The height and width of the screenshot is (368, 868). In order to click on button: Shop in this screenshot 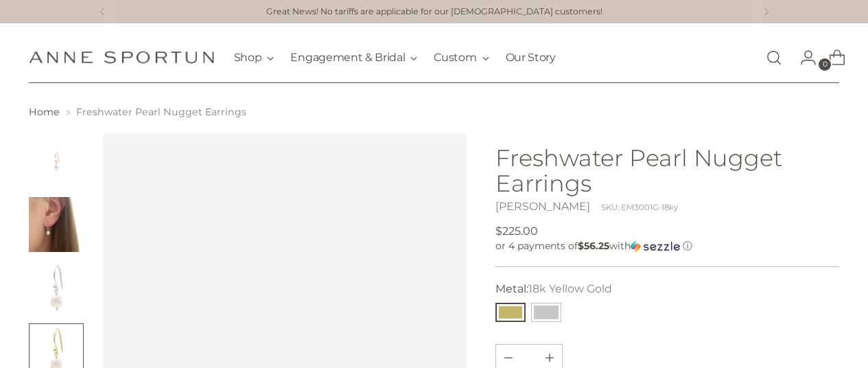, I will do `click(254, 58)`.